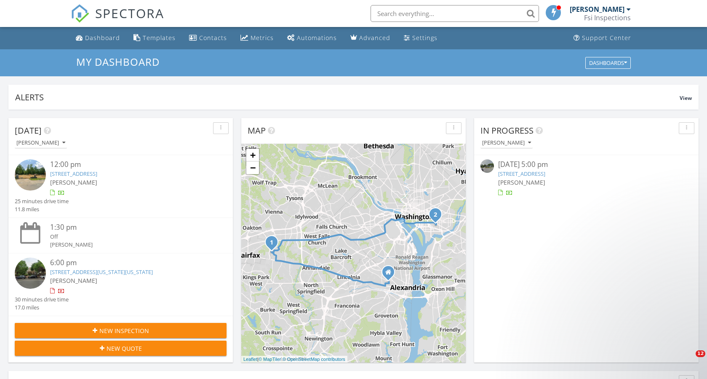 The image size is (707, 379). Describe the element at coordinates (155, 38) in the screenshot. I see `a: Templates` at that location.